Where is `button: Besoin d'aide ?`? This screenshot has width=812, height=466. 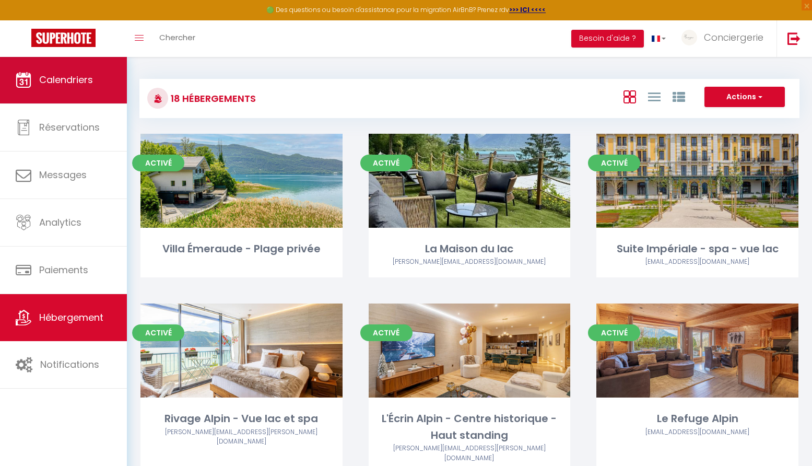 button: Besoin d'aide ? is located at coordinates (607, 39).